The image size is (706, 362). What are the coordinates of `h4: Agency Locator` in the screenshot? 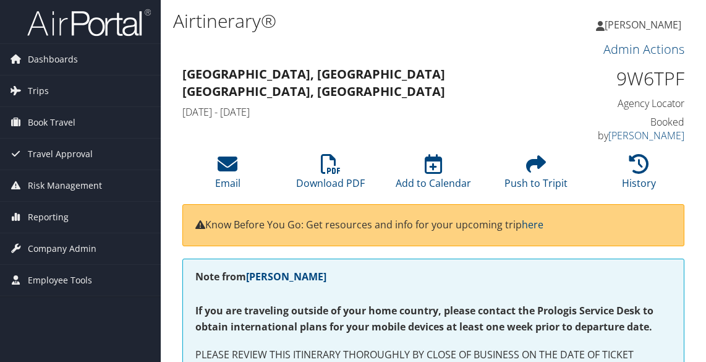 It's located at (629, 103).